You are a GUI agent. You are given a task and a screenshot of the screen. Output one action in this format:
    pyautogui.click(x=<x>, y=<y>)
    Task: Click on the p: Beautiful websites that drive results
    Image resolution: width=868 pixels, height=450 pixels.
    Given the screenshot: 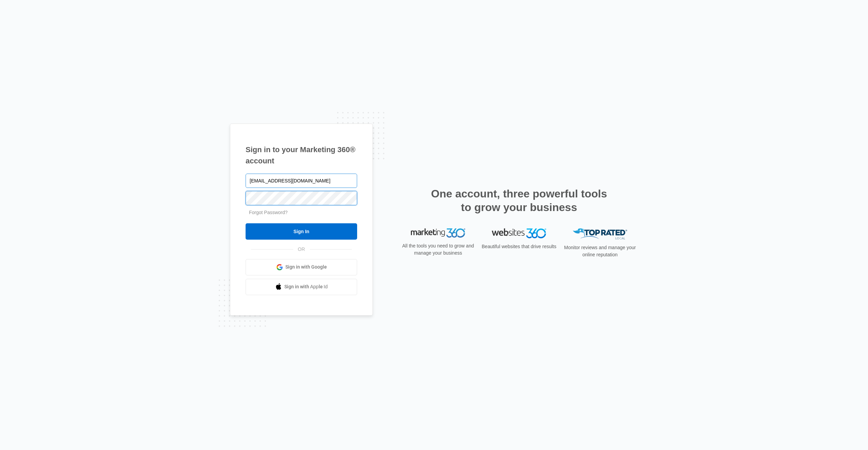 What is the action you would take?
    pyautogui.click(x=519, y=246)
    